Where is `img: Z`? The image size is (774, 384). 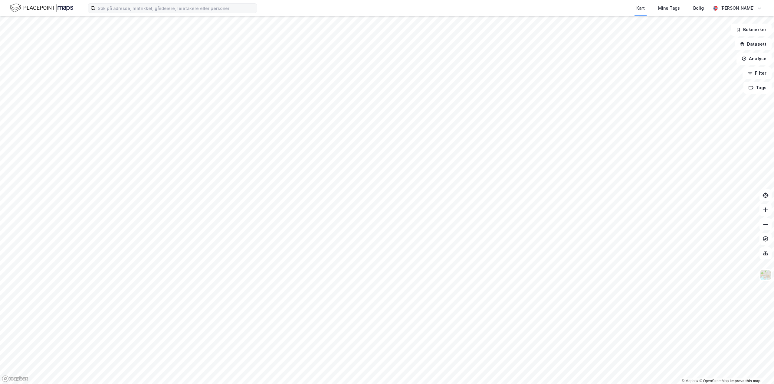
img: Z is located at coordinates (766, 275).